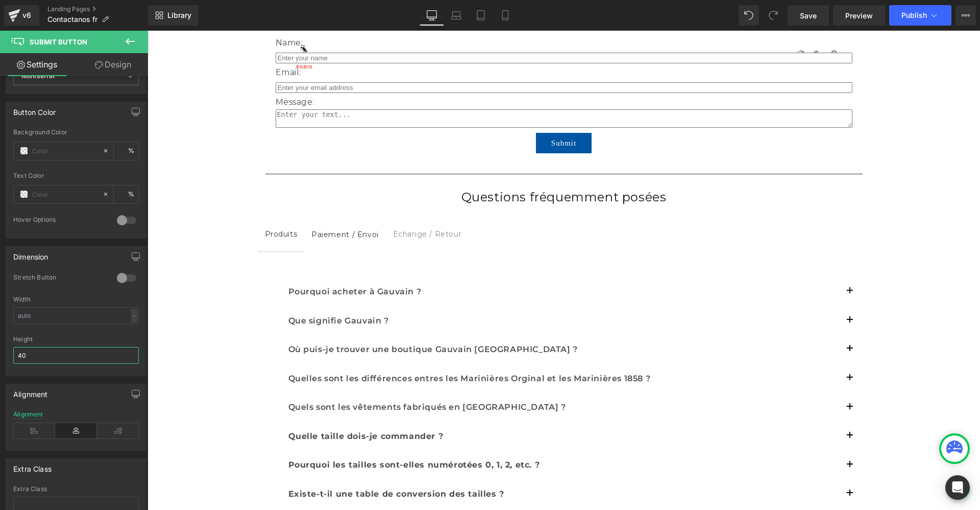 This screenshot has height=510, width=980. Describe the element at coordinates (456, 15) in the screenshot. I see `a: Laptop` at that location.